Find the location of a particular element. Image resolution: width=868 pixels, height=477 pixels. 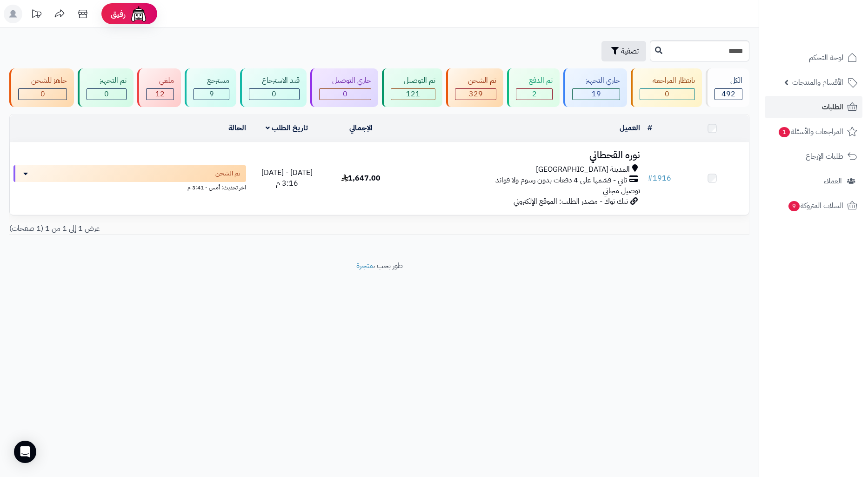

div: جاهز للشحن is located at coordinates (42, 81).